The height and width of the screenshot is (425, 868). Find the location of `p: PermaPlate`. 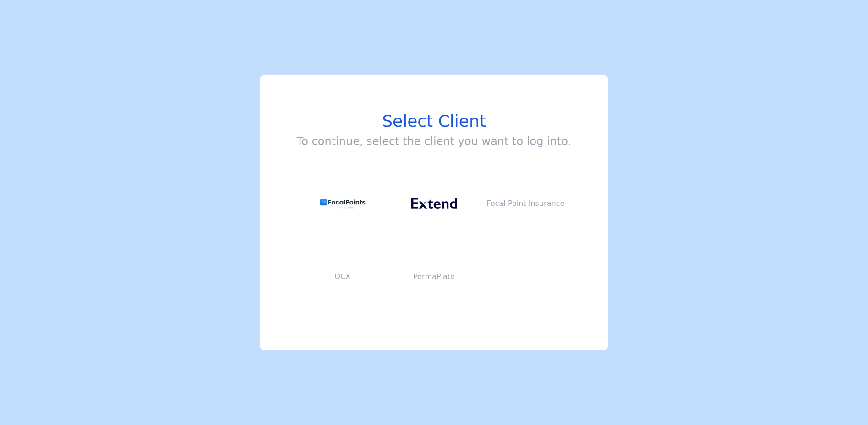

p: PermaPlate is located at coordinates (434, 277).